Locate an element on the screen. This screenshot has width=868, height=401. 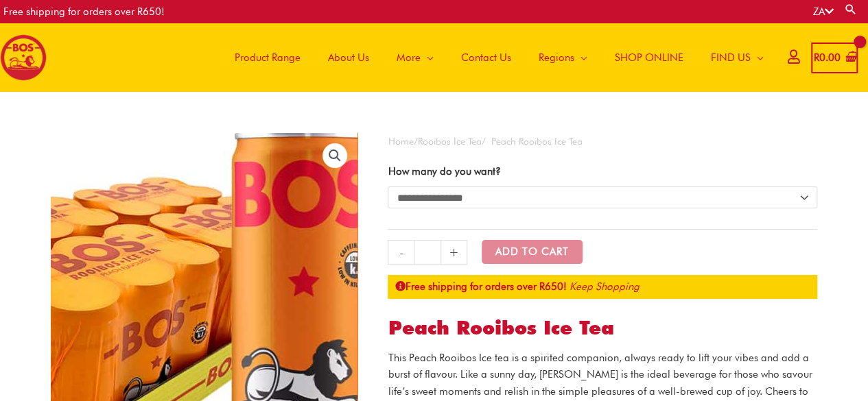
span: About Us is located at coordinates (348, 58).